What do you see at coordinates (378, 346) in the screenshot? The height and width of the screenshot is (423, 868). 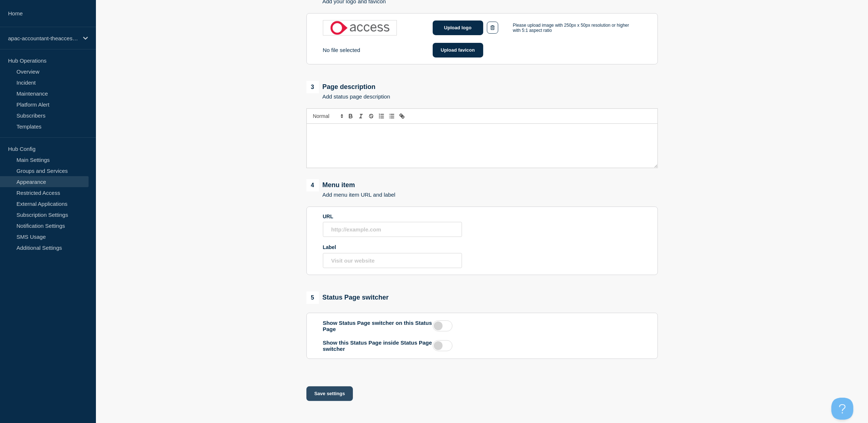 I see `p: Show this Status Page inside Status Page switcher` at bounding box center [378, 346].